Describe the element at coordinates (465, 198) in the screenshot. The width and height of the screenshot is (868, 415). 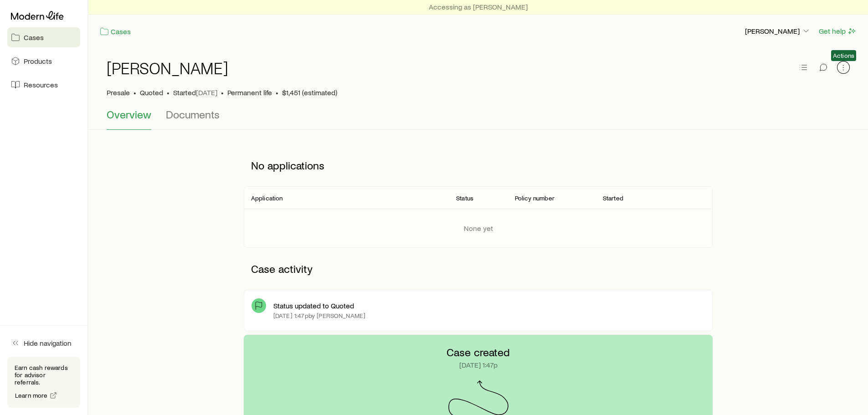
I see `p: Status` at that location.